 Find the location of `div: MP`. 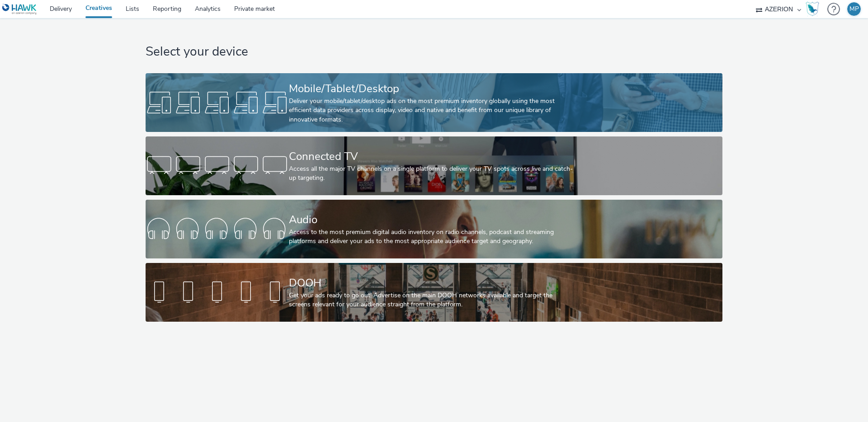

div: MP is located at coordinates (854, 9).